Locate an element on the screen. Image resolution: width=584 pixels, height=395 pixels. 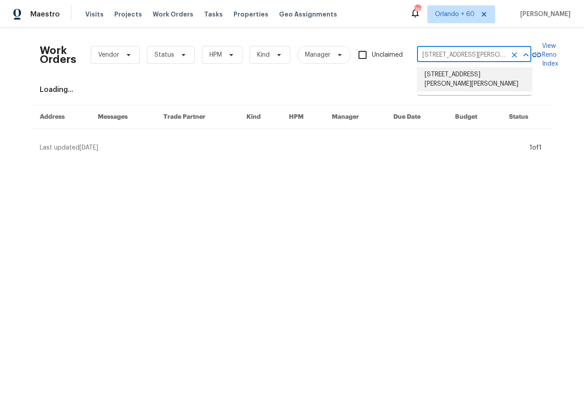
h2: Work Orders is located at coordinates (58, 55).